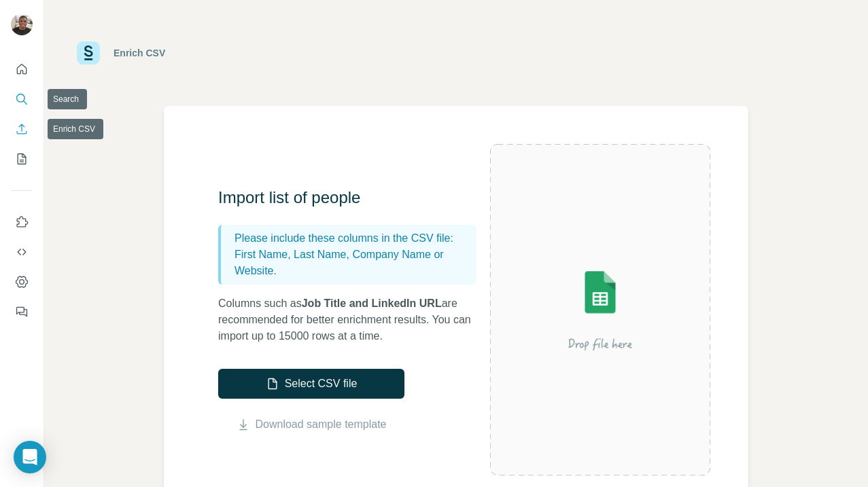 The image size is (868, 487). What do you see at coordinates (22, 129) in the screenshot?
I see `button: Enrich CSV` at bounding box center [22, 129].